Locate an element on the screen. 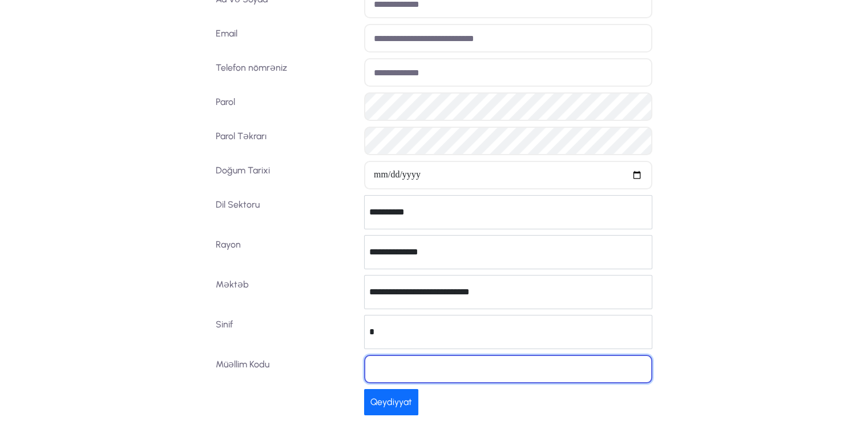 This screenshot has width=868, height=421. label: Parol Təkrarı is located at coordinates (286, 141).